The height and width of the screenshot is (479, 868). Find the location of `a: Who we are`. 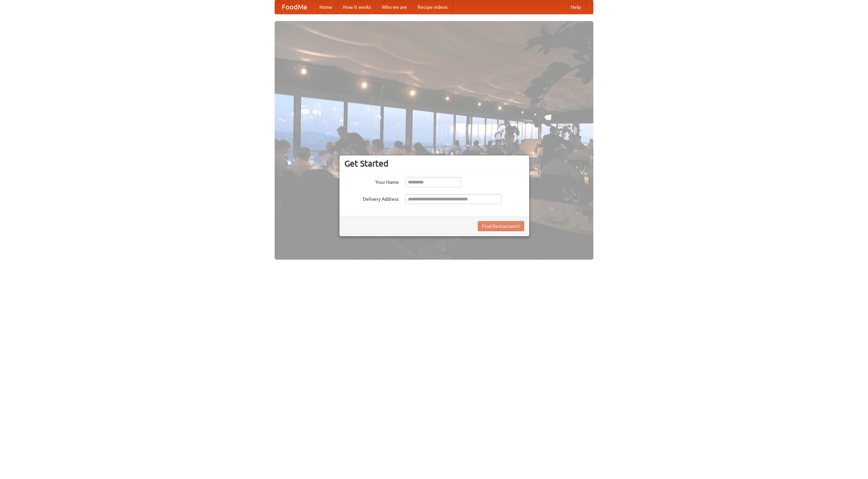

a: Who we are is located at coordinates (394, 7).